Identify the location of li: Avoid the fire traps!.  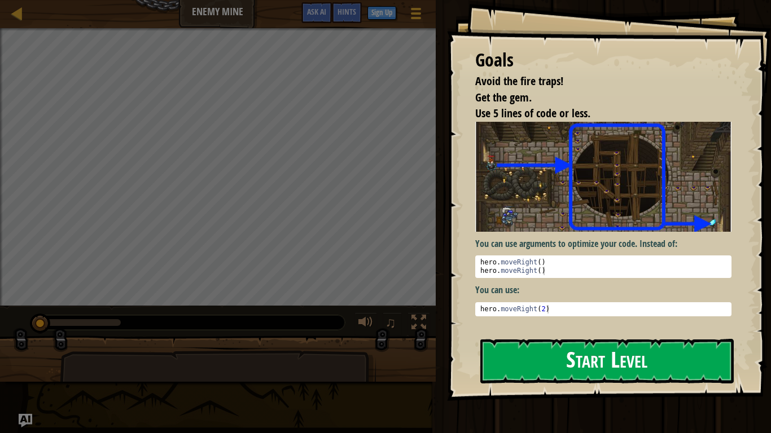
(595, 81).